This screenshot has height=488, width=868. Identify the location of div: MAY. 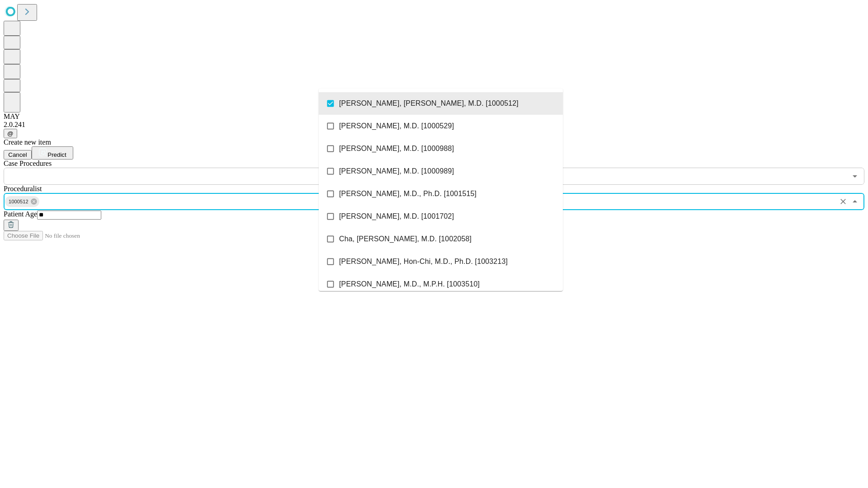
(434, 117).